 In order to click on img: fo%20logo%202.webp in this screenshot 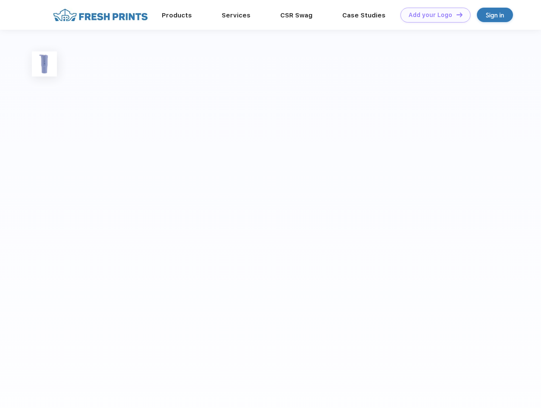, I will do `click(100, 15)`.